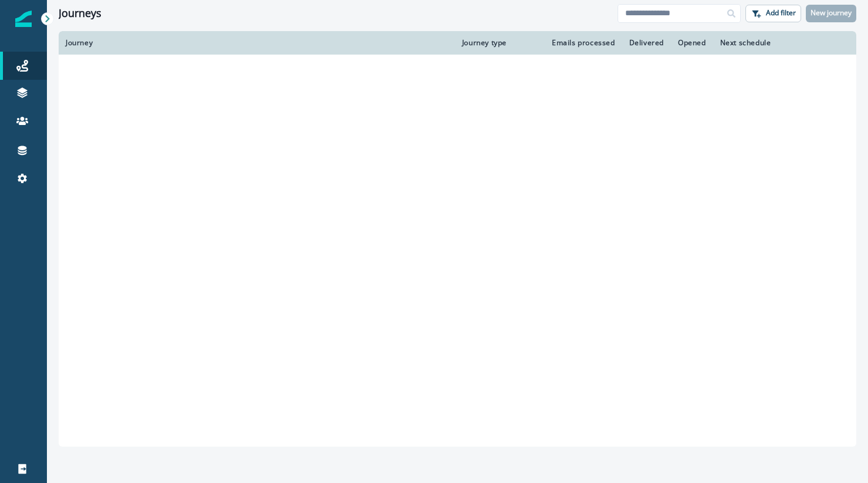 The image size is (868, 483). What do you see at coordinates (831, 13) in the screenshot?
I see `p: New journey` at bounding box center [831, 13].